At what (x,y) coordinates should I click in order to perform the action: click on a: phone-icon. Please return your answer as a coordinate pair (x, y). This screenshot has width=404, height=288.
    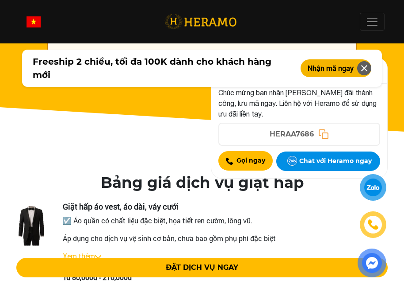
    Looking at the image, I should click on (373, 224).